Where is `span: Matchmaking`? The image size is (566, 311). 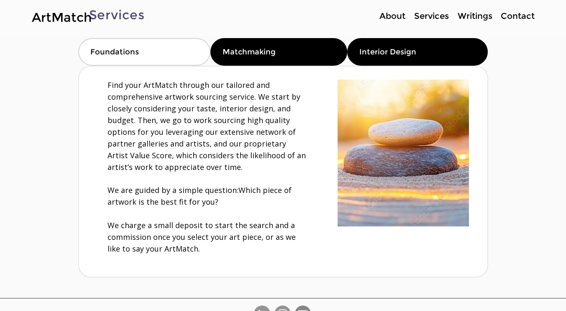 span: Matchmaking is located at coordinates (249, 52).